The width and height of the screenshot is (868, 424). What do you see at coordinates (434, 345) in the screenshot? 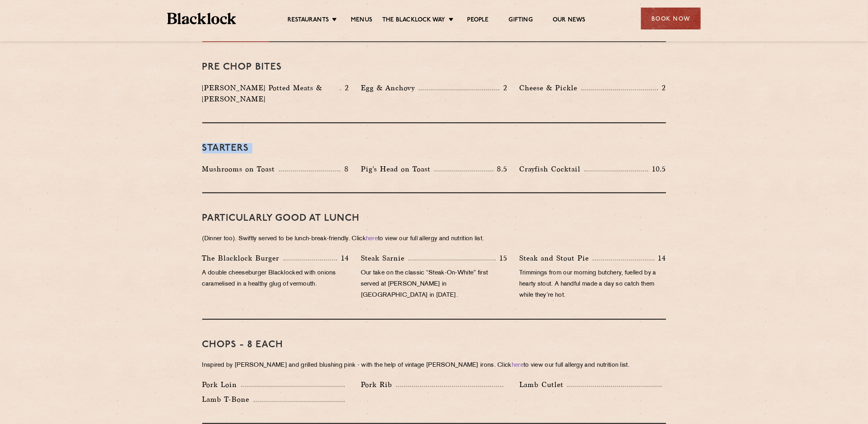
I see `h3: Chops - 8 each` at bounding box center [434, 345].